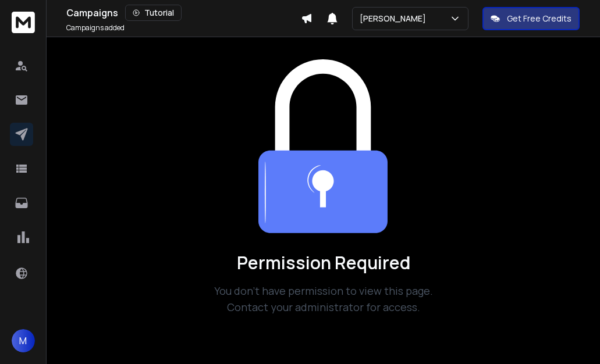 This screenshot has width=600, height=364. I want to click on h1: Permission Required, so click(323, 263).